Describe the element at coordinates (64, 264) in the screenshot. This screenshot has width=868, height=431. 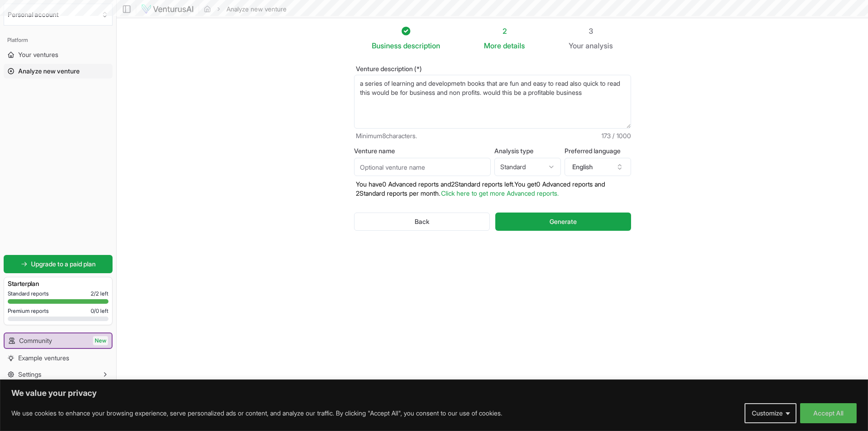
I see `span: Upgrade to a paid plan` at that location.